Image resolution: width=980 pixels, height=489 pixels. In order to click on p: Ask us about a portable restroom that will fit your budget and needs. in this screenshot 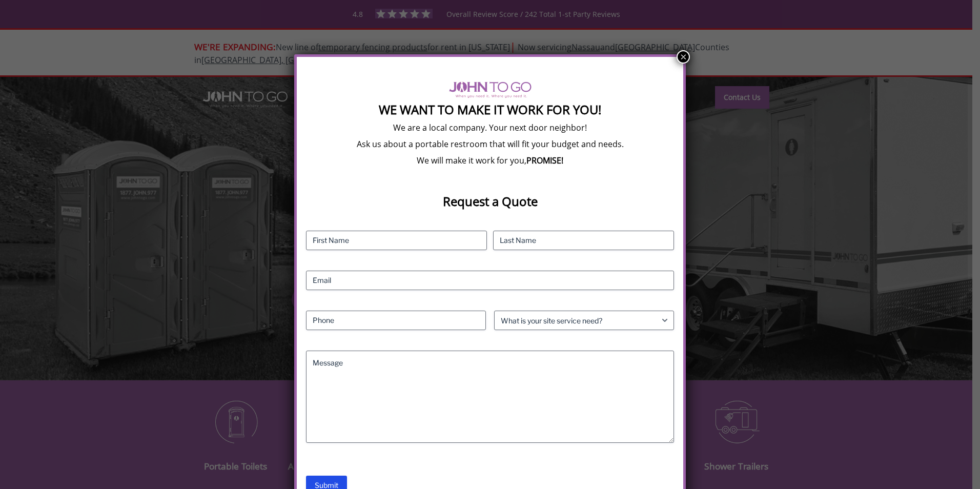, I will do `click(490, 144)`.